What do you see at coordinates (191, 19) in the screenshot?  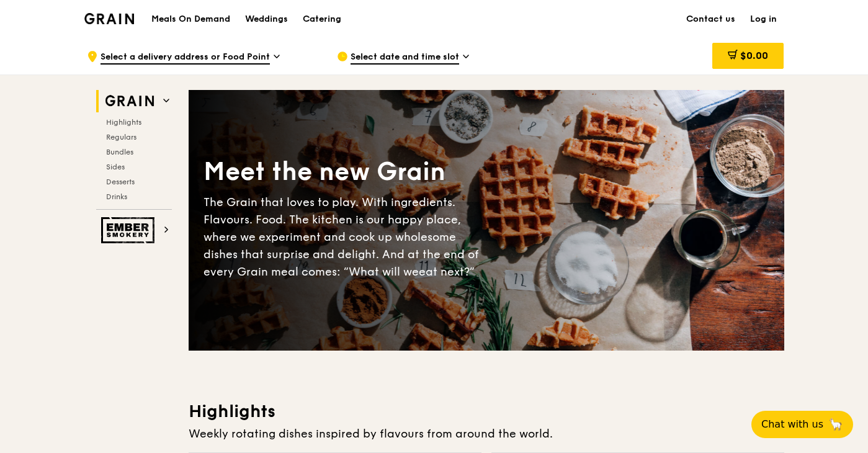 I see `h1: Meals On Demand` at bounding box center [191, 19].